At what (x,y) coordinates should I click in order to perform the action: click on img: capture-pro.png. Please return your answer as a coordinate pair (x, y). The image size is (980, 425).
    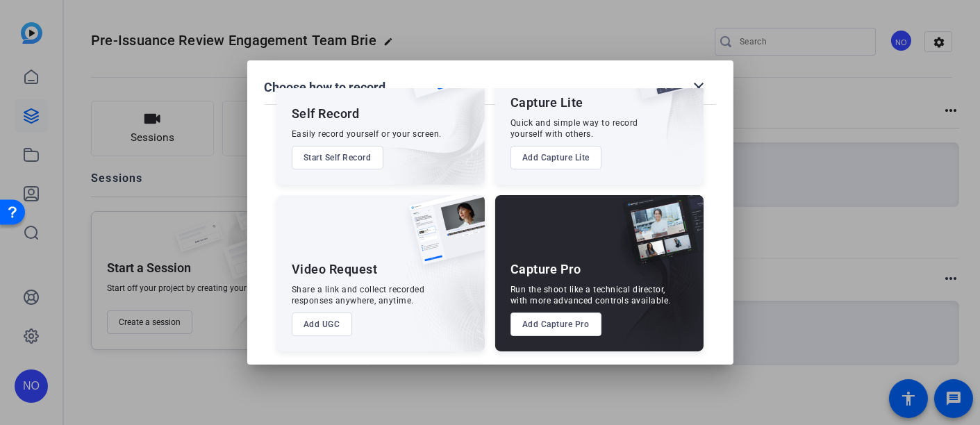
    Looking at the image, I should click on (658, 238).